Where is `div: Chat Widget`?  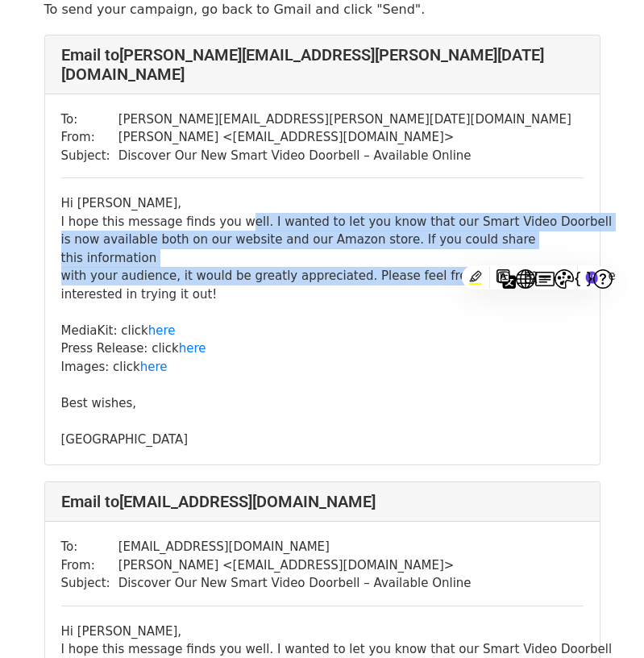
div: Chat Widget is located at coordinates (604, 619).